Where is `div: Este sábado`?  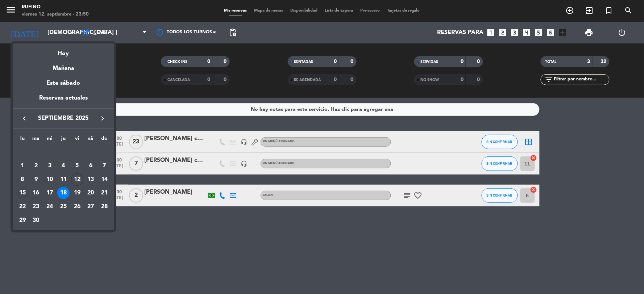
div: Este sábado is located at coordinates (63, 83).